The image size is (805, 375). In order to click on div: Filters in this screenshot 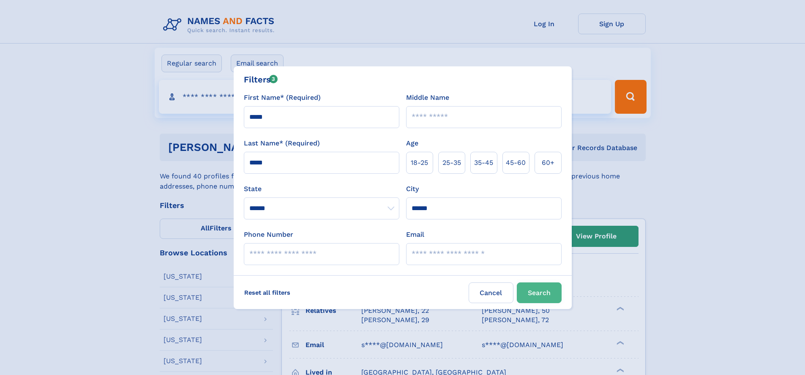, I will do `click(261, 79)`.